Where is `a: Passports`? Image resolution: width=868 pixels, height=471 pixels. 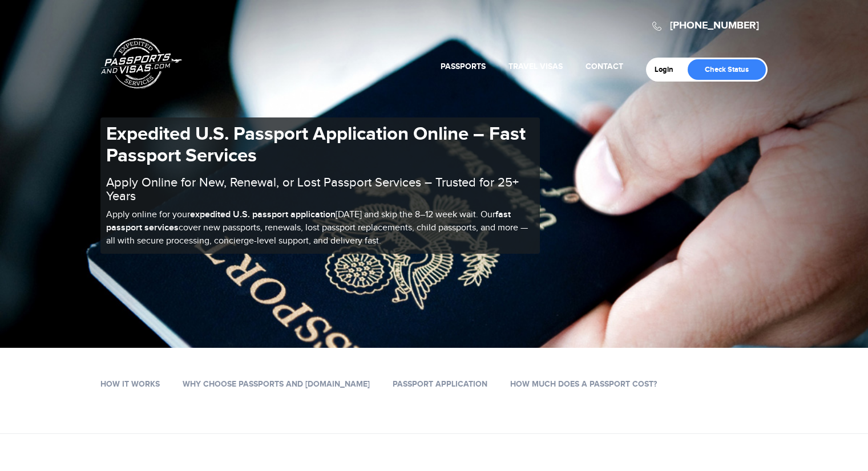
a: Passports is located at coordinates (463, 66).